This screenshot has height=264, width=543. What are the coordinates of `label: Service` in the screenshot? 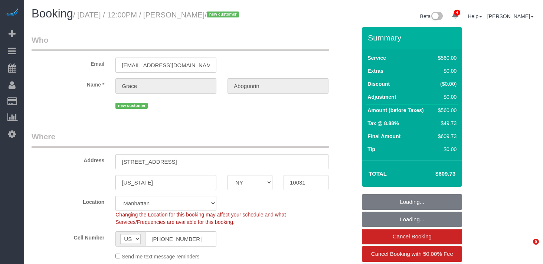 It's located at (377, 58).